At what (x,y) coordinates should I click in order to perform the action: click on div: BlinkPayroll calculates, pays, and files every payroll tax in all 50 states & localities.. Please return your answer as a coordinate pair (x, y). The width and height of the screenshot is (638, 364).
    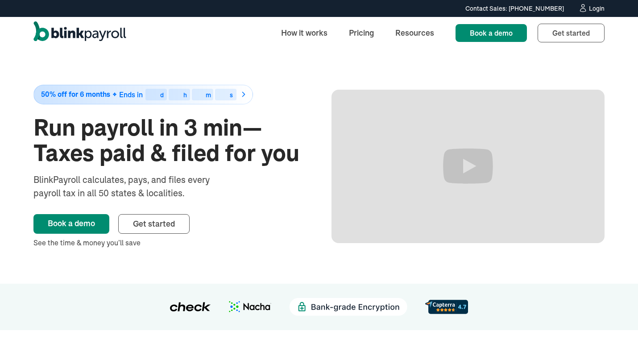
    Looking at the image, I should click on (133, 186).